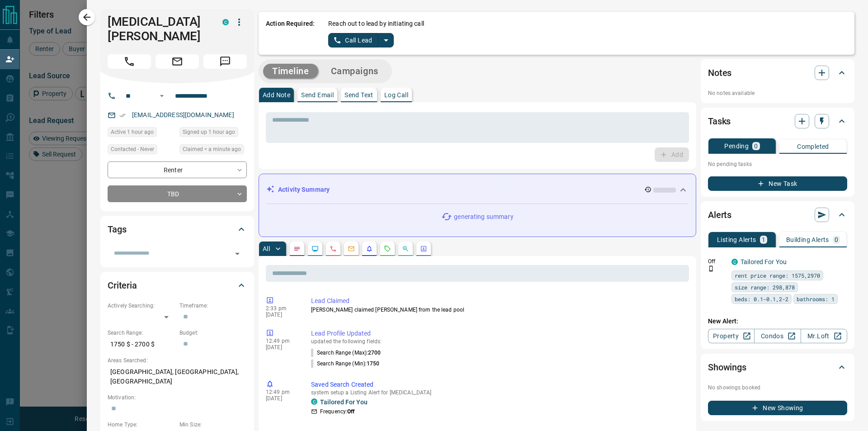 This screenshot has width=868, height=431. What do you see at coordinates (178, 398) in the screenshot?
I see `p: Motivation:` at bounding box center [178, 398].